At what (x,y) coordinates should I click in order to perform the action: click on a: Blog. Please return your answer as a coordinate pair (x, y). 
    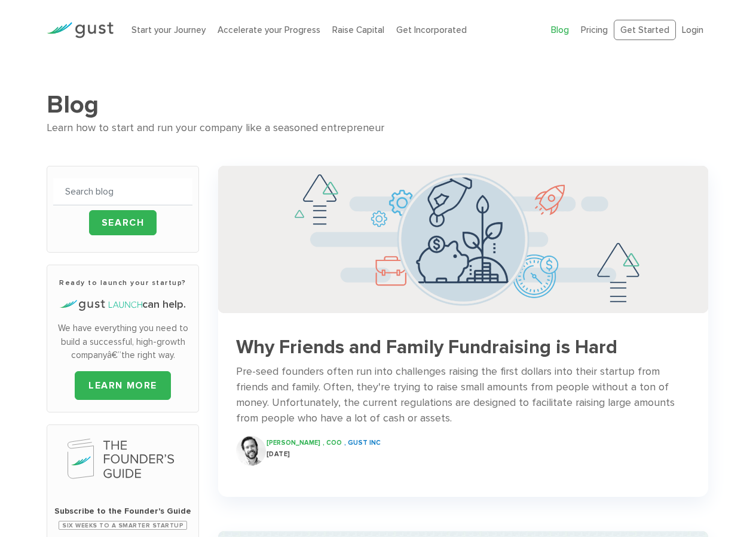
    Looking at the image, I should click on (560, 30).